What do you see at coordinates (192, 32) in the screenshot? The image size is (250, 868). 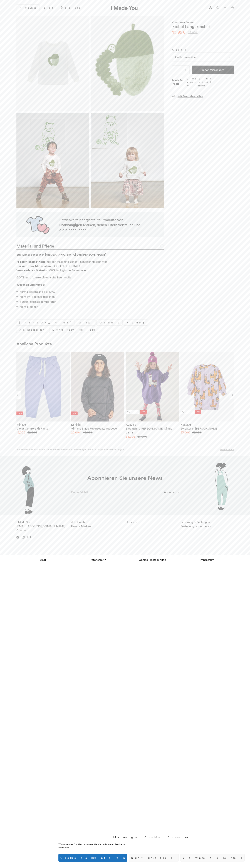 I see `bdi: 22,00` at bounding box center [192, 32].